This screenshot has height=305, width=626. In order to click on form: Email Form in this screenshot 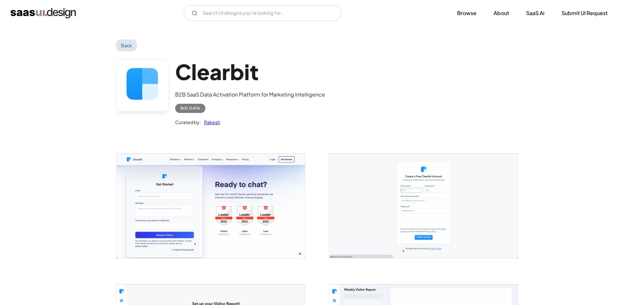, I will do `click(263, 13)`.